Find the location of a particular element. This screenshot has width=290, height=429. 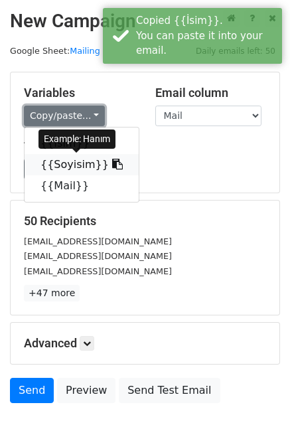

h5: Advanced is located at coordinates (145, 343).